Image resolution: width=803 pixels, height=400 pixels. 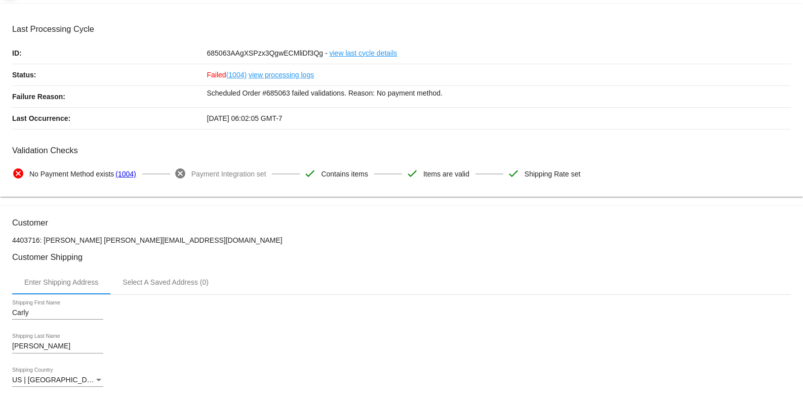 What do you see at coordinates (58, 381) in the screenshot?
I see `mat-select: Shipping Country` at bounding box center [58, 381].